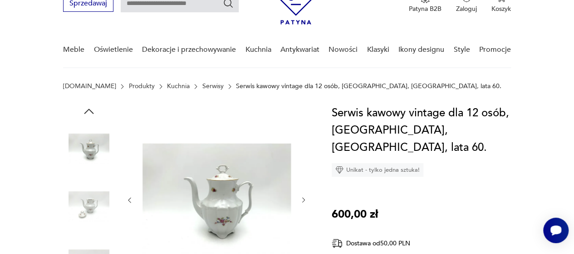 The height and width of the screenshot is (254, 574). I want to click on div: Dostawa od 50,00 PLN, so click(386, 243).